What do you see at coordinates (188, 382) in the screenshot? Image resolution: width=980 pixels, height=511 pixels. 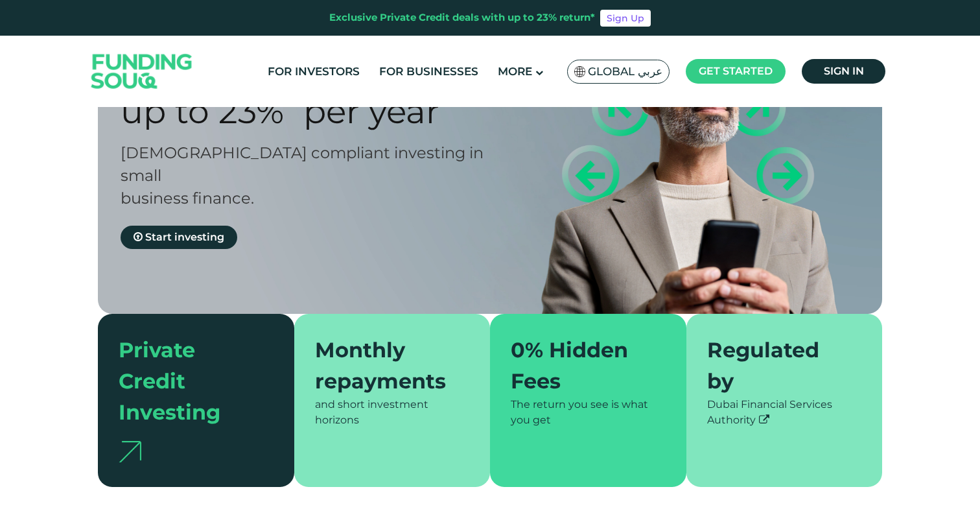 I see `div: Private Credit Investing` at bounding box center [188, 382].